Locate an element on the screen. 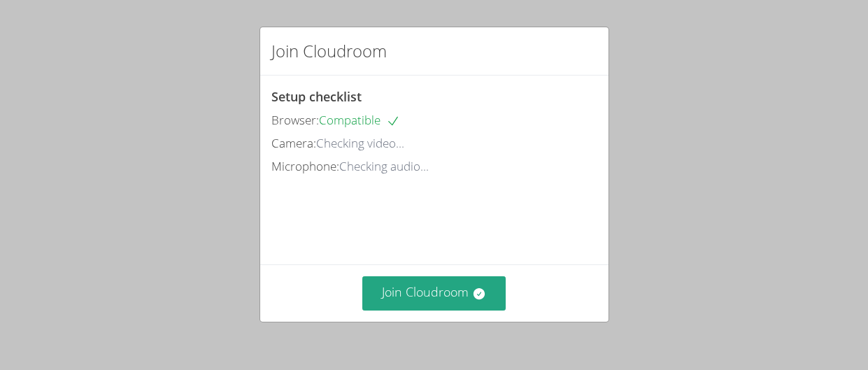  span: Checking video... is located at coordinates (361, 143).